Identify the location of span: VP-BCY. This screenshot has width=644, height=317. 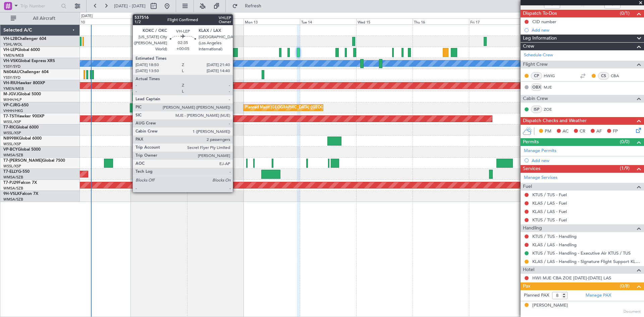
(10, 150).